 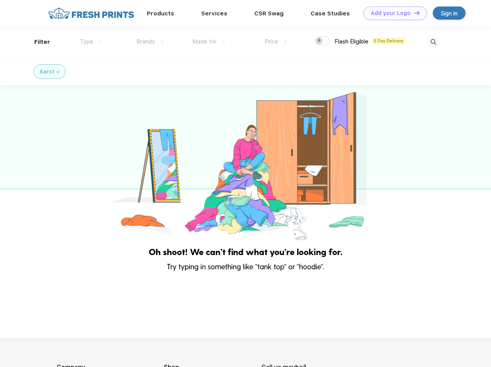 I want to click on div: Karst, so click(x=47, y=72).